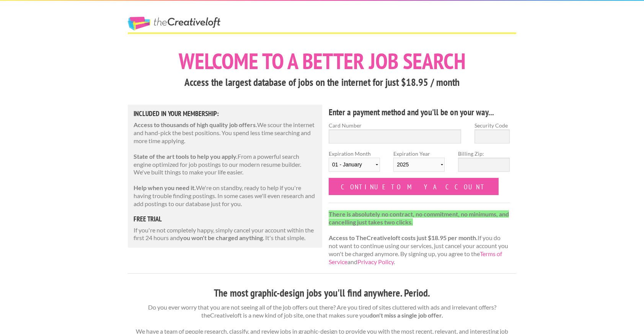  What do you see at coordinates (415, 258) in the screenshot?
I see `a: Terms of Service` at bounding box center [415, 258].